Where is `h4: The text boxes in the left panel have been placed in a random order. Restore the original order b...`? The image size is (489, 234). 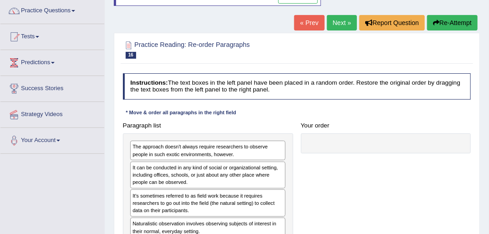 h4: The text boxes in the left panel have been placed in a random order. Restore the original order b... is located at coordinates (297, 86).